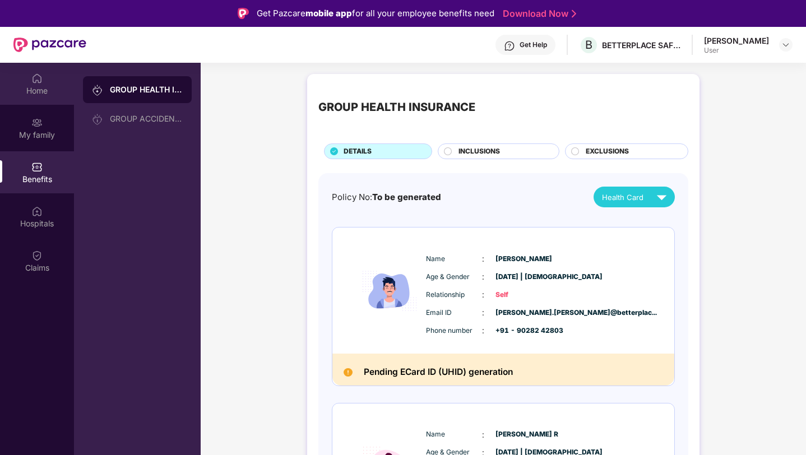 This screenshot has height=455, width=806. Describe the element at coordinates (328, 13) in the screenshot. I see `strong: mobile app` at that location.